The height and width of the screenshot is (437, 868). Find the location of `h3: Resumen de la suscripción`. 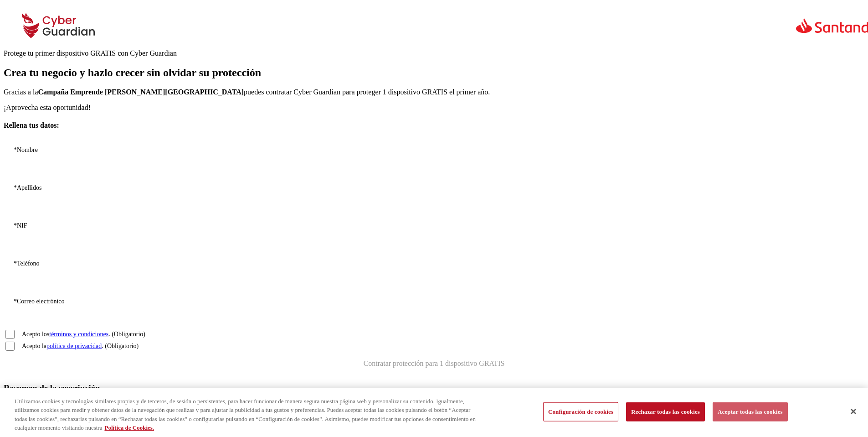

h3: Resumen de la suscripción is located at coordinates (434, 388).